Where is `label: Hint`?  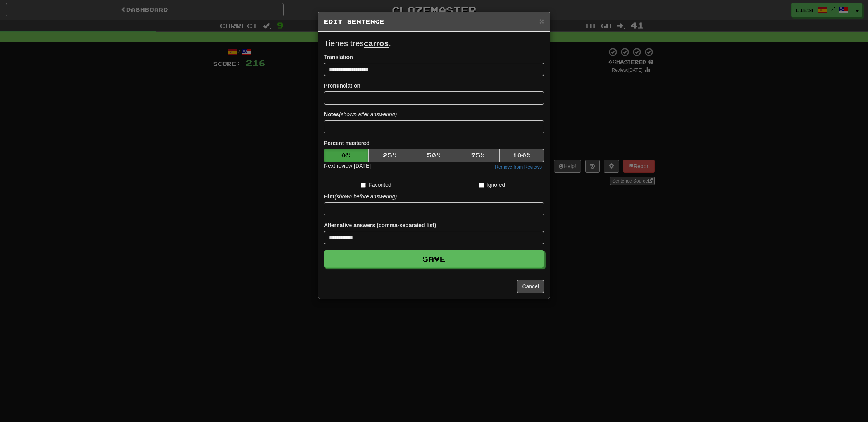 label: Hint is located at coordinates (360, 196).